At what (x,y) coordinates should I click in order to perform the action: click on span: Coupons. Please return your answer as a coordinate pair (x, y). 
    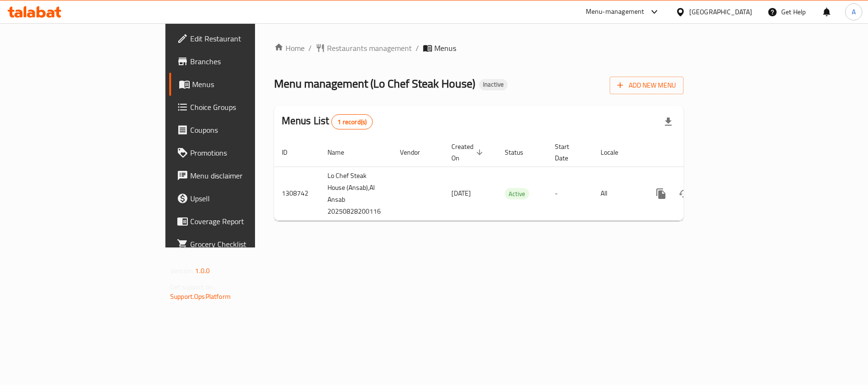
    Looking at the image, I should click on (246, 130).